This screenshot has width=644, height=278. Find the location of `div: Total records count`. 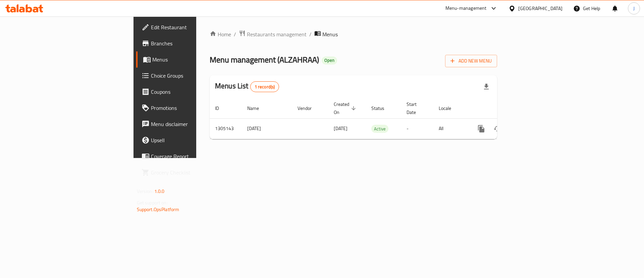

div: Total records count is located at coordinates (265, 87).